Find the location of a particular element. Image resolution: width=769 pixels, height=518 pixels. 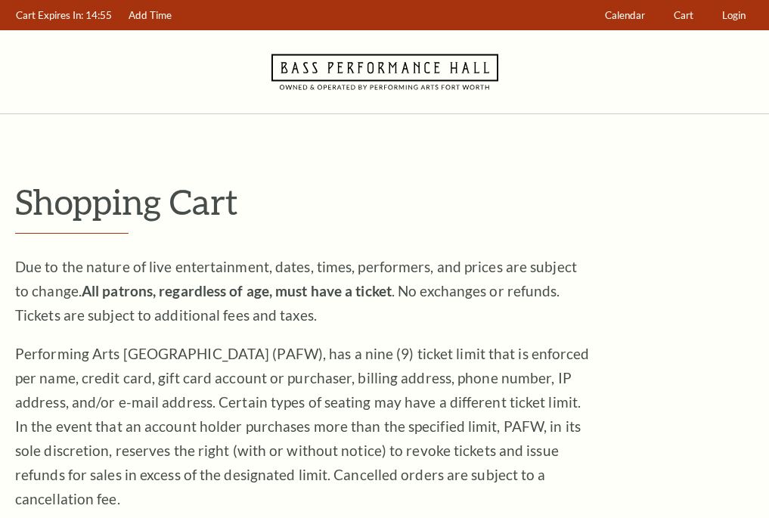

a: Login is located at coordinates (734, 15).